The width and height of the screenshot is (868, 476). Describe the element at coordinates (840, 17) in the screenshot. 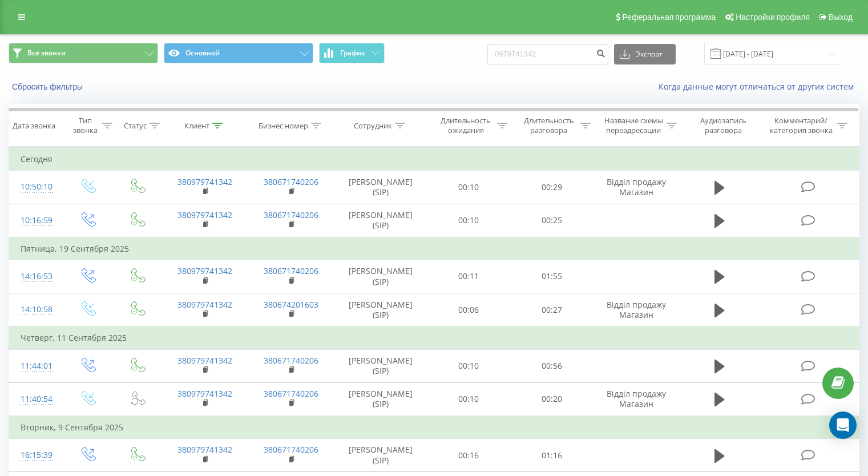

I see `span: Выход` at that location.